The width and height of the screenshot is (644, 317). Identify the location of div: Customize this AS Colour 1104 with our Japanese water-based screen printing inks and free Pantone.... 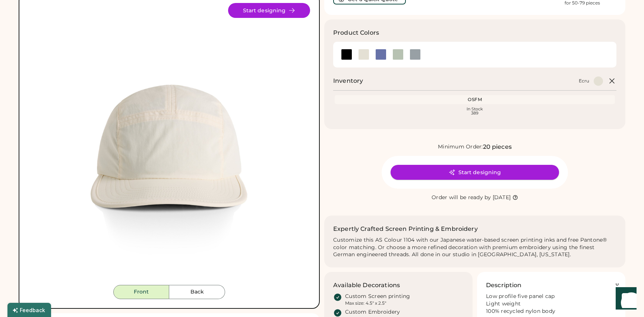
(475, 247).